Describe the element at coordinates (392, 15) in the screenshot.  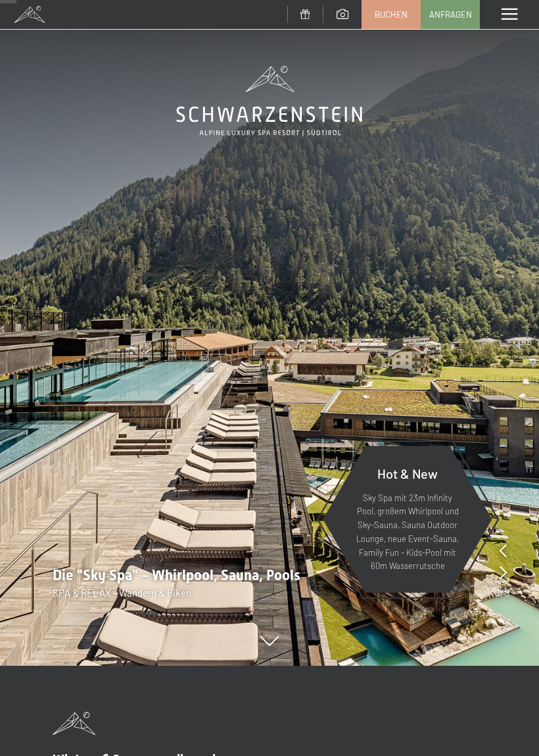
I see `a: Buchen` at that location.